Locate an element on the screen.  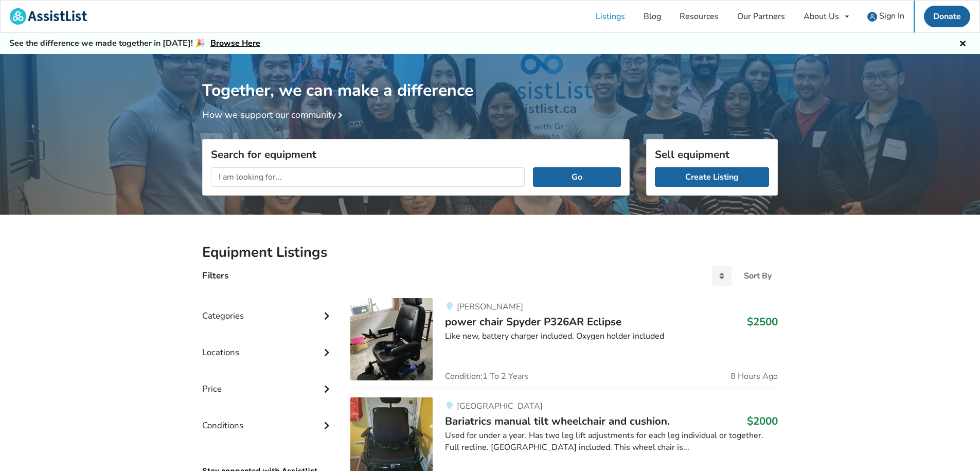
h1: Together, we can make a difference is located at coordinates (490, 77).